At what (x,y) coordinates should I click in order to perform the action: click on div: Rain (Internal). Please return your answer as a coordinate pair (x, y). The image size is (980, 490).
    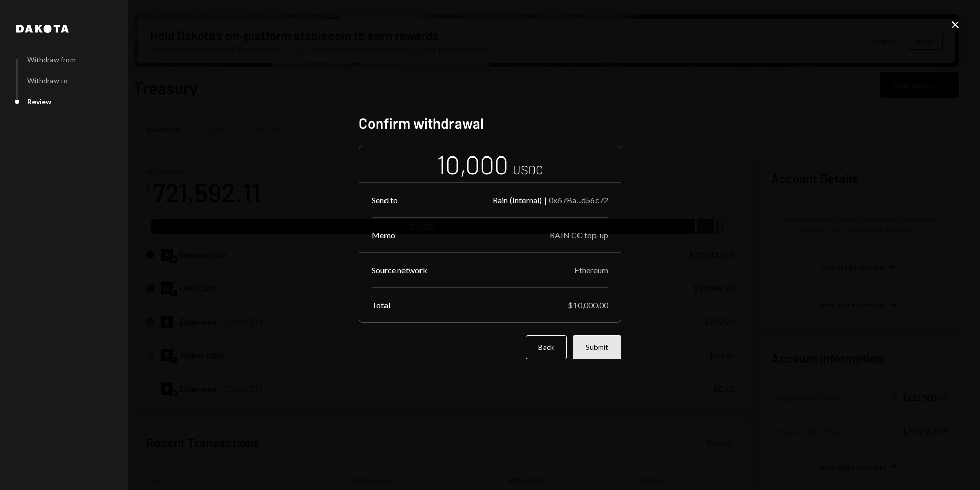
    Looking at the image, I should click on (517, 200).